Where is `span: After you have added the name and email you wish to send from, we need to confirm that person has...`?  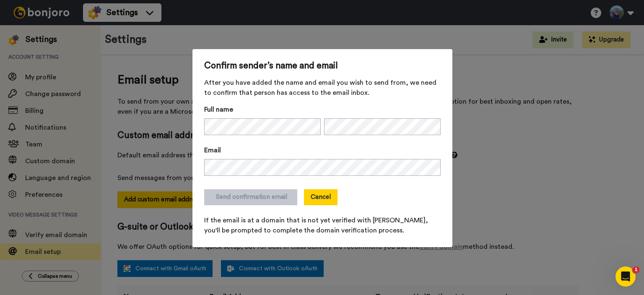
span: After you have added the name and email you wish to send from, we need to confirm that person has... is located at coordinates (322, 88).